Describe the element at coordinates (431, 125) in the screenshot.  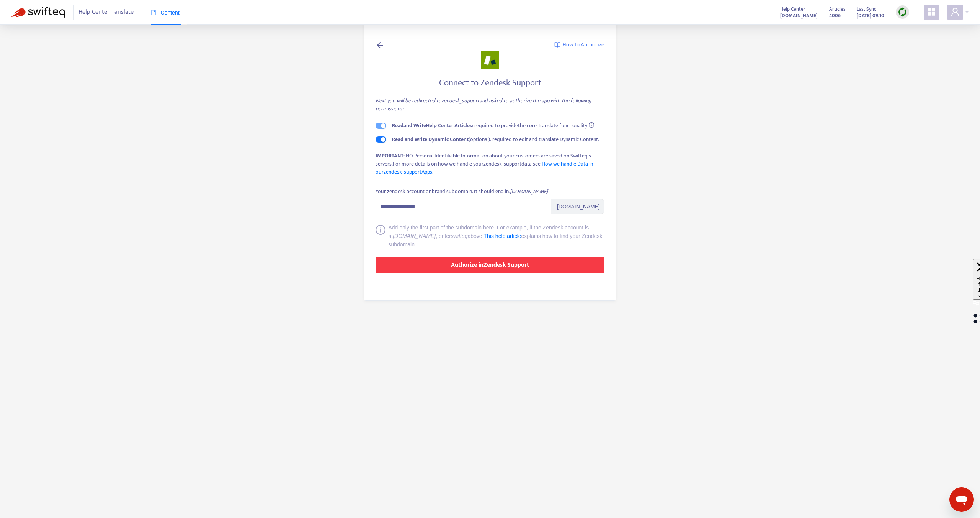
I see `strong: Read and Write Help Center Articles` at that location.